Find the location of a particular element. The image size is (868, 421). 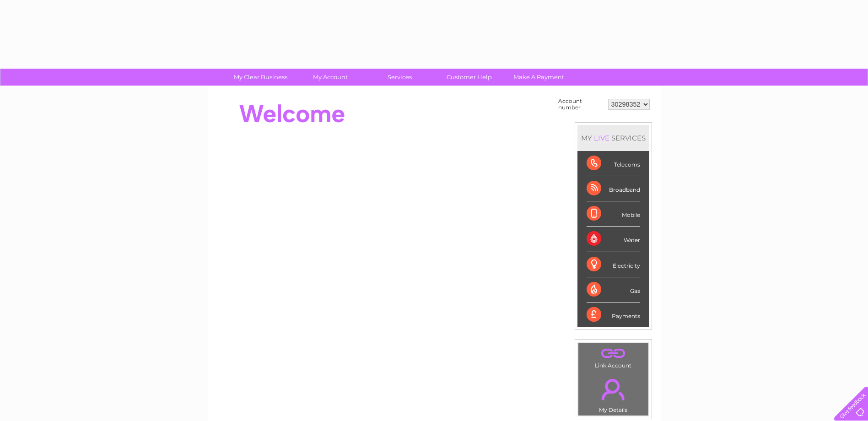

div: Broadband is located at coordinates (613, 188).